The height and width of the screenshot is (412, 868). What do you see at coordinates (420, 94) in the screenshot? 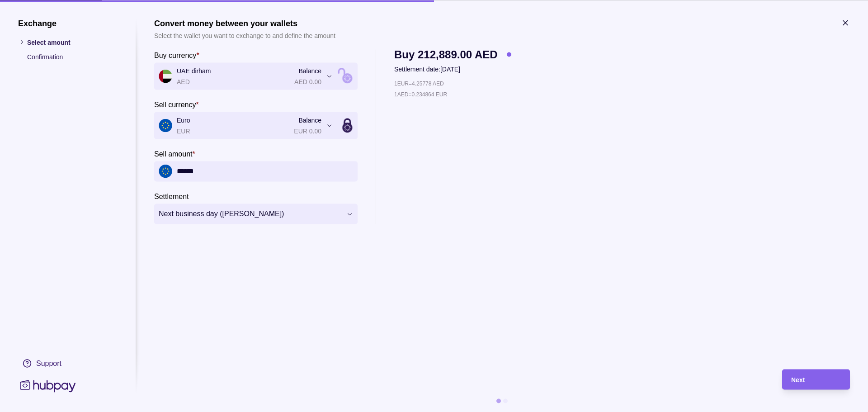
I see `p: 1 AED = 0.234864 EUR` at bounding box center [420, 94].